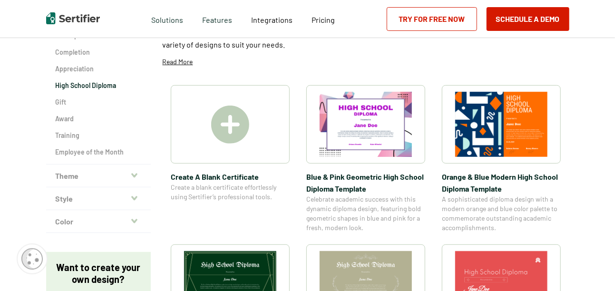  What do you see at coordinates (501, 159) in the screenshot?
I see `a: Orange & Blue Modern High School Diploma TemplateOrange & Blue Modern High School Diploma Templat...` at bounding box center [501, 159].